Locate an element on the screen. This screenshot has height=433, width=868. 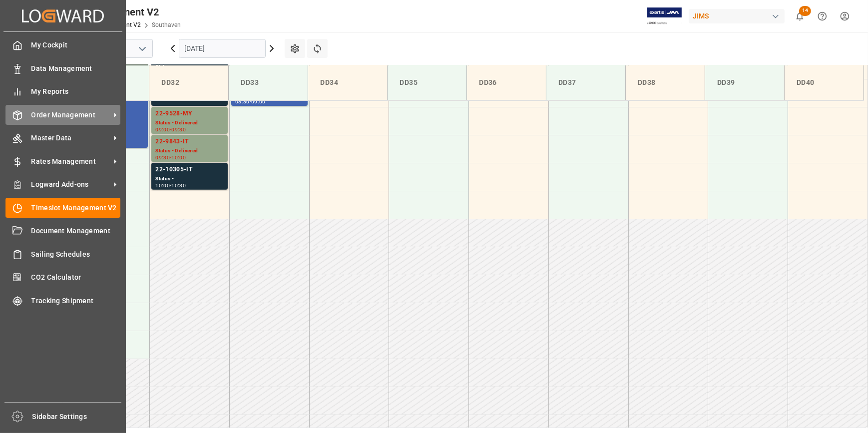
div: 22-9843-IT is located at coordinates (189, 142).